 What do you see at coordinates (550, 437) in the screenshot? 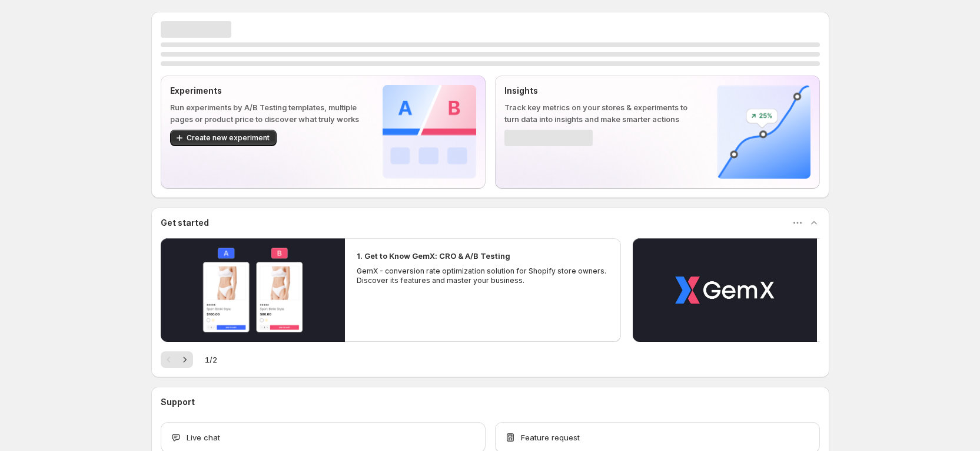
I see `span: Feature request` at bounding box center [550, 437].